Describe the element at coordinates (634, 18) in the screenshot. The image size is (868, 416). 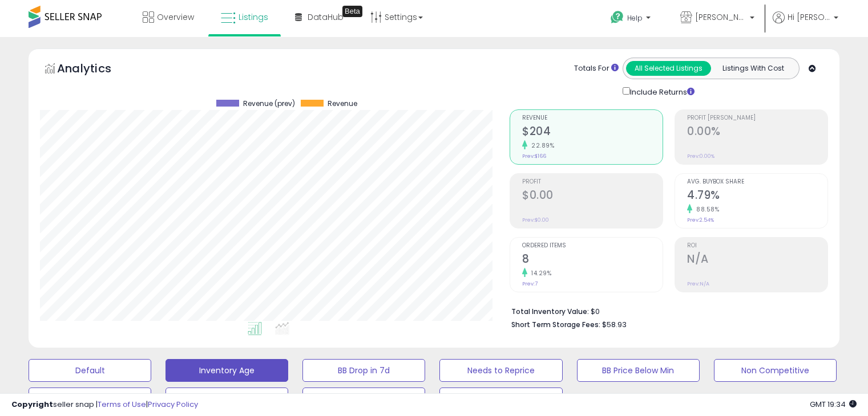
I see `span: Help` at that location.